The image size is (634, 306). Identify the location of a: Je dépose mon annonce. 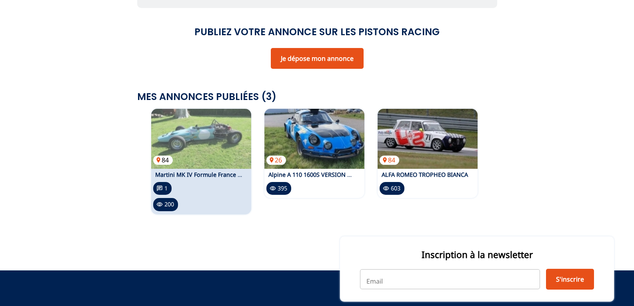
(317, 58).